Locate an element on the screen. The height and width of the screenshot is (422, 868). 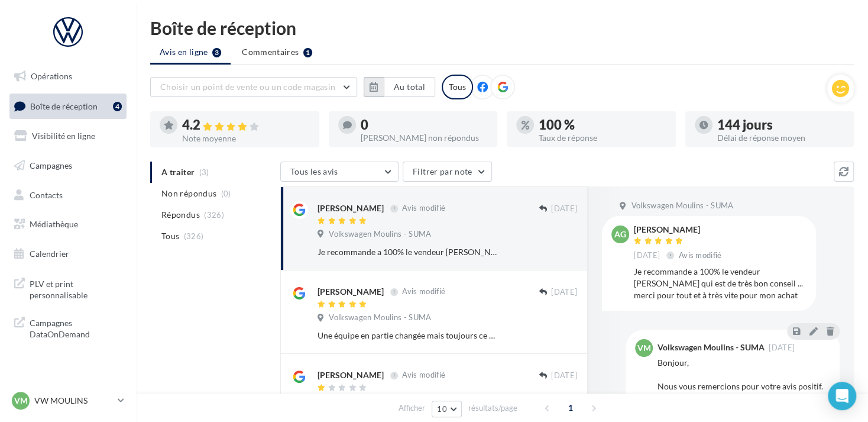
button: Choisir un point de vente ou un code magasin is located at coordinates (253, 87).